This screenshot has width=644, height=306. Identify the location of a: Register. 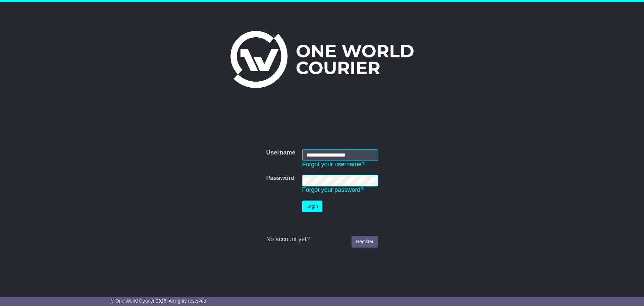
(364, 242).